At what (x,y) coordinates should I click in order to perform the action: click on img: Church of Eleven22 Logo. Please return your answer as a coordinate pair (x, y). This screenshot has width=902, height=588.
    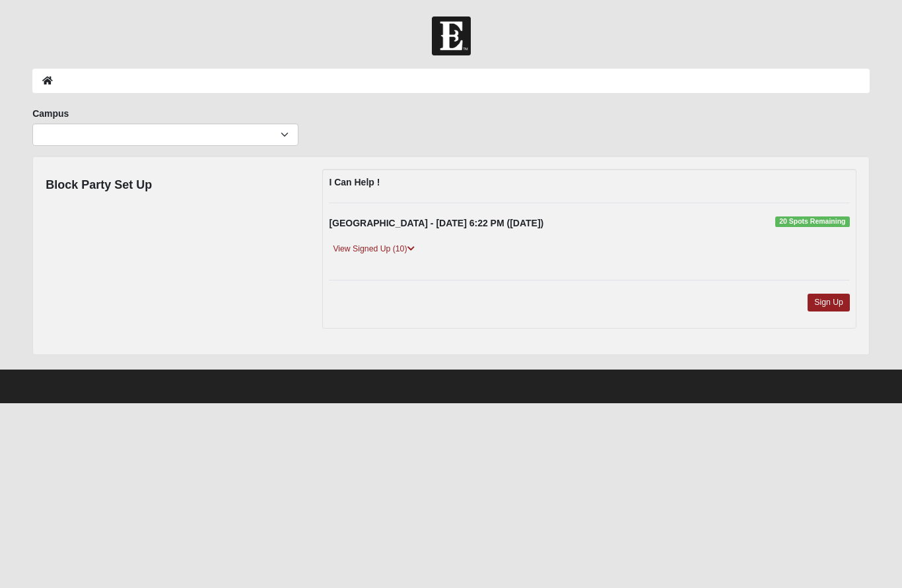
    Looking at the image, I should click on (451, 35).